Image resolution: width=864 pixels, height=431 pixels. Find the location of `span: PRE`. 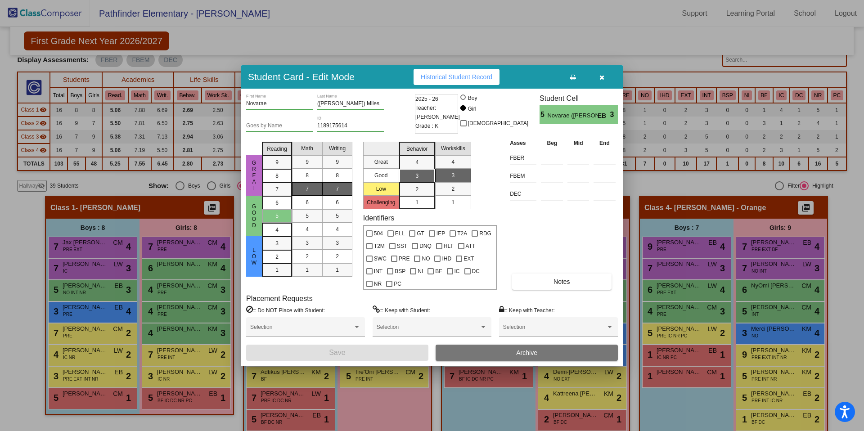

span: PRE is located at coordinates (404, 259).